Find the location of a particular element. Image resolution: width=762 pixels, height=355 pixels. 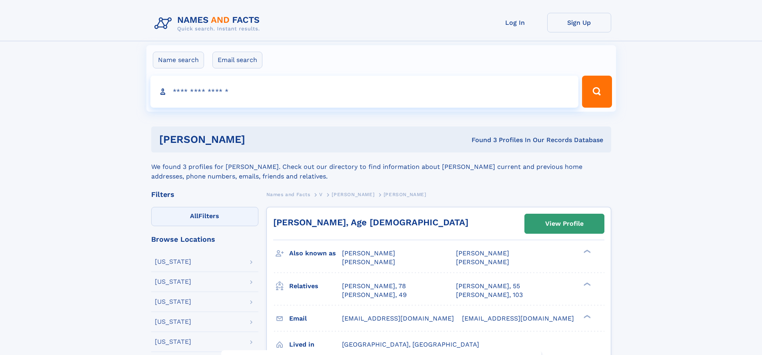

span: V is located at coordinates (321, 194).